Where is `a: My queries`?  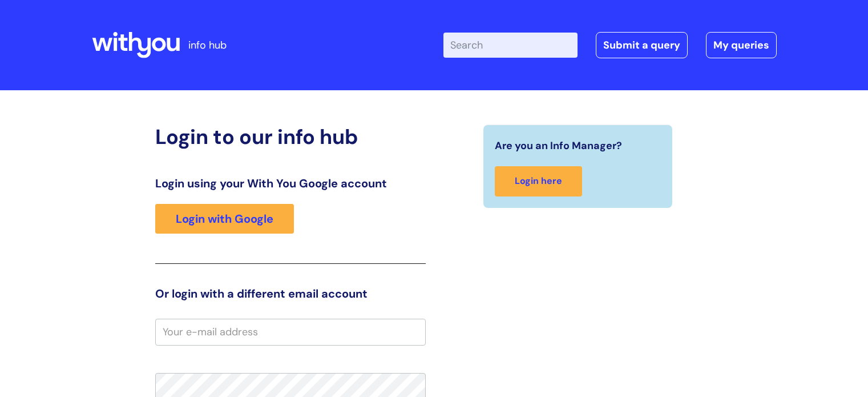 a: My queries is located at coordinates (741, 45).